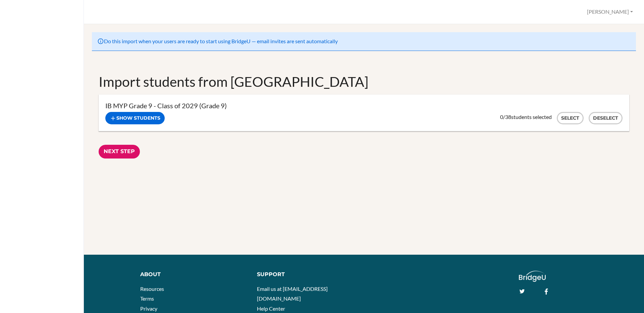 The height and width of the screenshot is (313, 644). What do you see at coordinates (307, 275) in the screenshot?
I see `div: Support` at bounding box center [307, 275].